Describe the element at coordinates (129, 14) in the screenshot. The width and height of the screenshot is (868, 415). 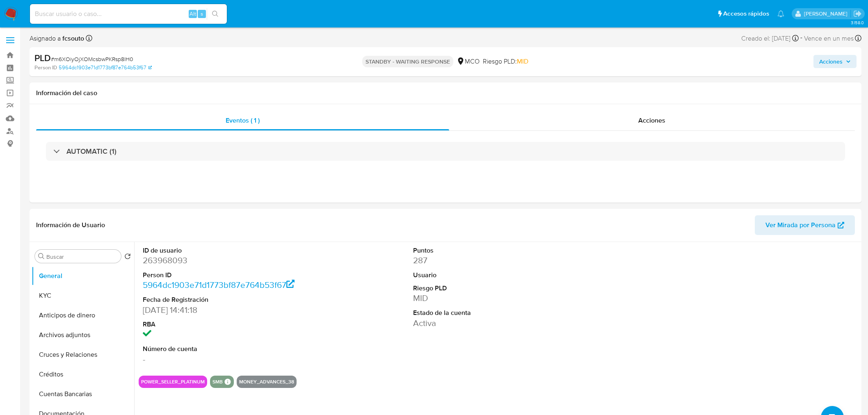
I see `input: Buscar usuario o caso...` at that location.